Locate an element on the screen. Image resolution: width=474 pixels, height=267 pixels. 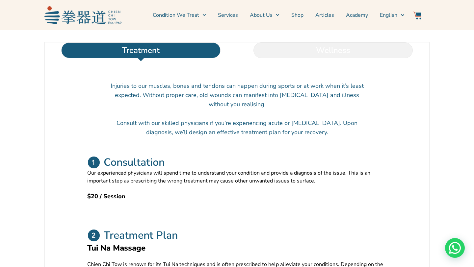
a: Articles is located at coordinates (324, 15).